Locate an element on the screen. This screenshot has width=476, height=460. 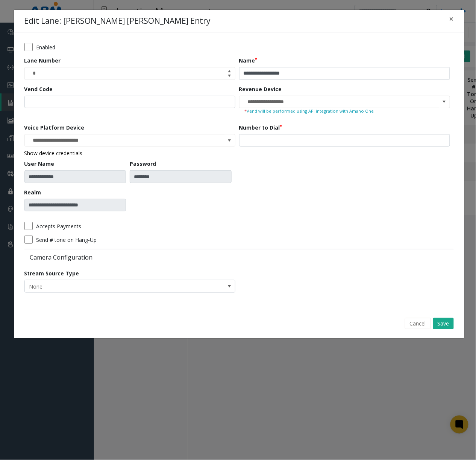
label: Number to Dial is located at coordinates (260, 127).